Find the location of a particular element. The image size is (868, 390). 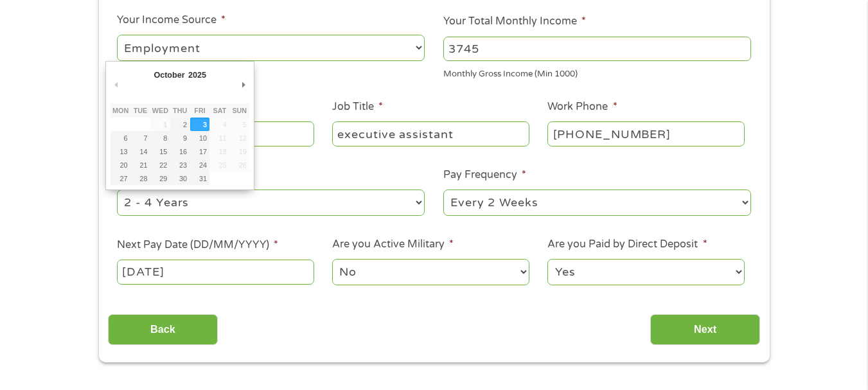

div: October is located at coordinates (169, 74).